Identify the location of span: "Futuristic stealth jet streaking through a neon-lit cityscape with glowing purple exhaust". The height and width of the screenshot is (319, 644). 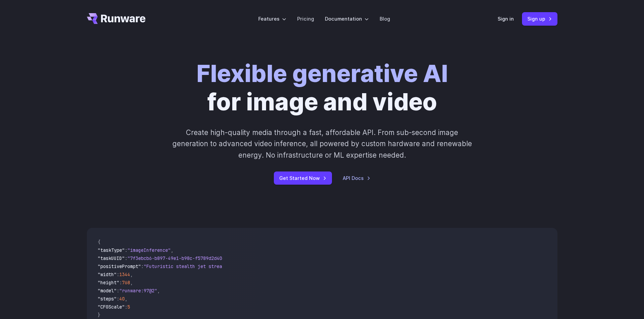
(267, 266).